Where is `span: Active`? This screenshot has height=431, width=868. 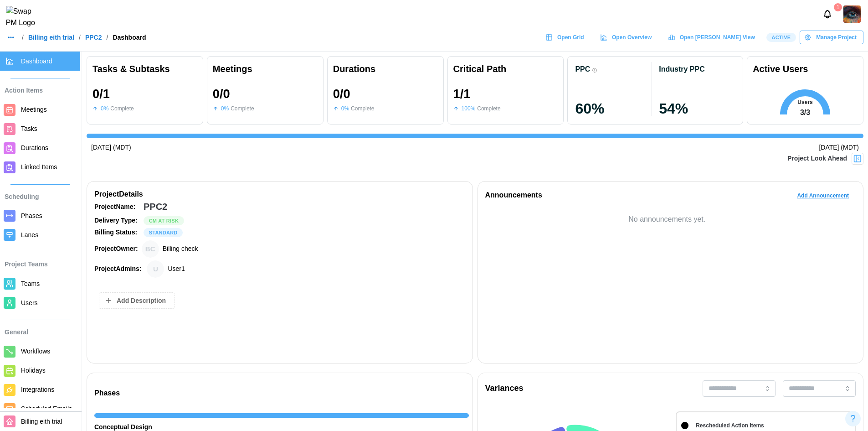 span: Active is located at coordinates (781, 37).